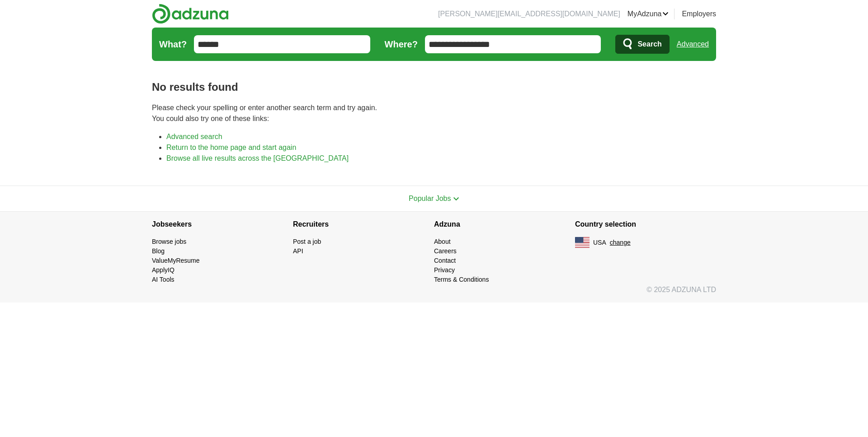 This screenshot has width=868, height=437. I want to click on div: © 2025 ADZUNA LTD, so click(434, 294).